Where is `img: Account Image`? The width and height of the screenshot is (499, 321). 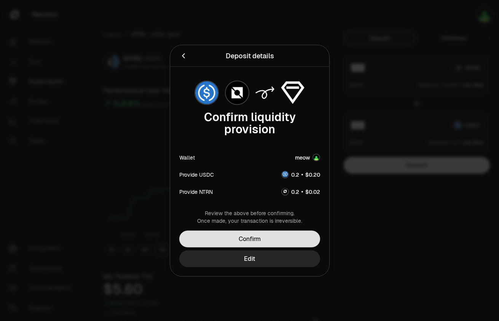 img: Account Image is located at coordinates (316, 157).